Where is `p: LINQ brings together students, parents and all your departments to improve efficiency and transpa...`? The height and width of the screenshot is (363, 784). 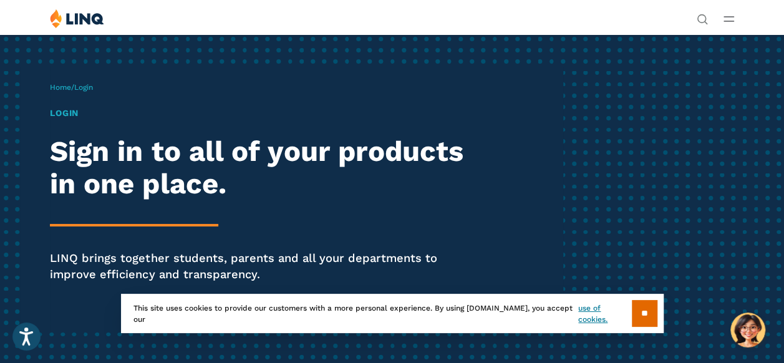
p: LINQ brings together students, parents and all your departments to improve efficiency and transpa... is located at coordinates (265, 266).